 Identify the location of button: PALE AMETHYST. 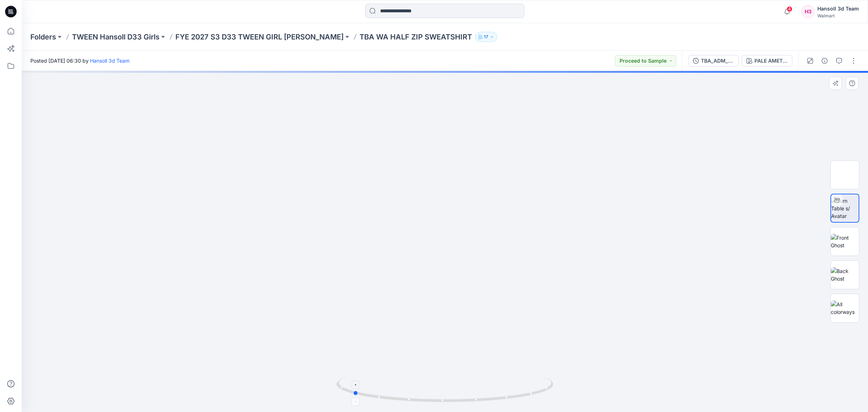
(767, 61).